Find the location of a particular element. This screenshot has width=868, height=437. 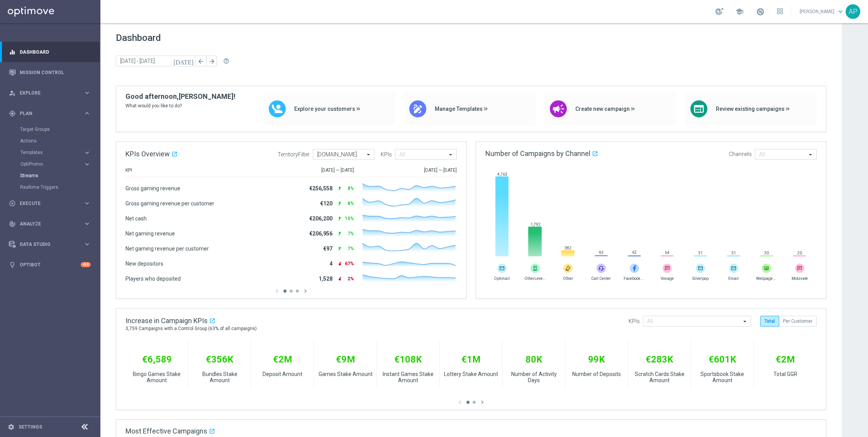

div: Dashboard is located at coordinates (50, 52).